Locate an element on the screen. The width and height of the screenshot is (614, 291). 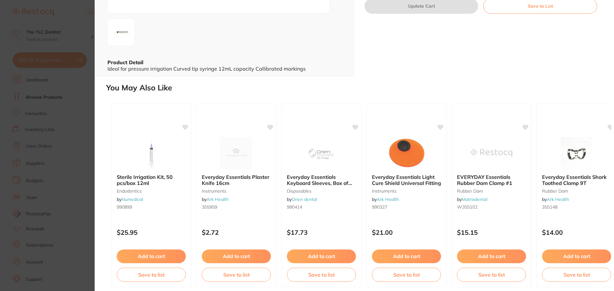
p: $17.73 is located at coordinates (321, 232).